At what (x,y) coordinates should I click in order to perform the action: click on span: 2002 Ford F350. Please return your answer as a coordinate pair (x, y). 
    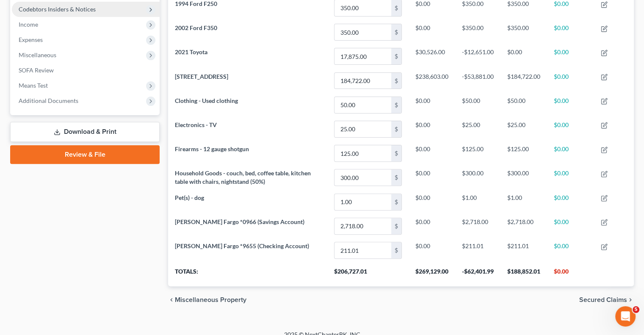
    Looking at the image, I should click on (196, 27).